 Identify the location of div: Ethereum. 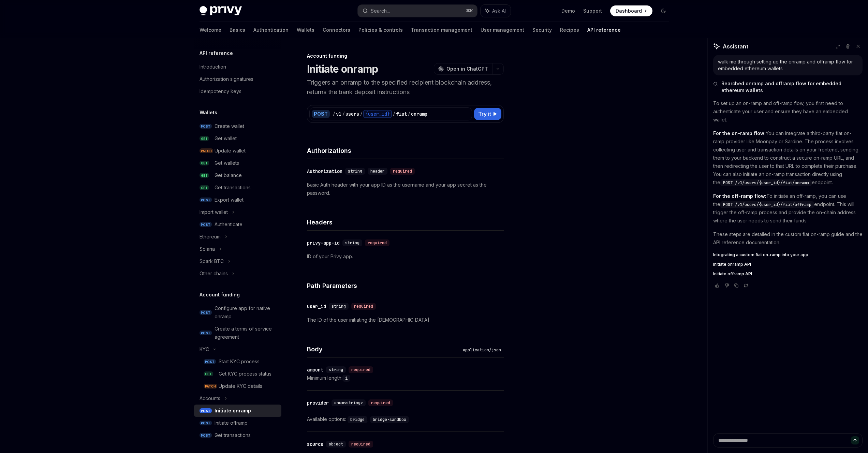
(210, 236).